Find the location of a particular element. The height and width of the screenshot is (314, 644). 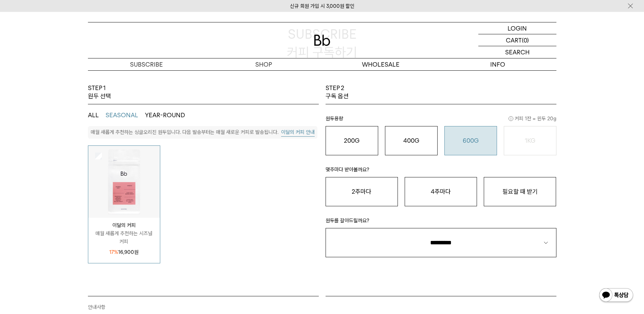

a: LOGIN is located at coordinates (518, 28).